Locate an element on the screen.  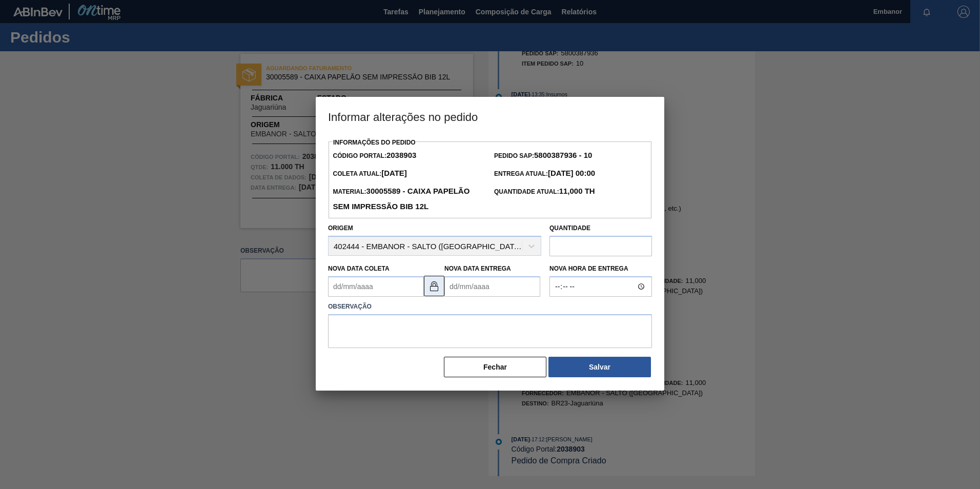
span: Entrega Atual: is located at coordinates (544, 174).